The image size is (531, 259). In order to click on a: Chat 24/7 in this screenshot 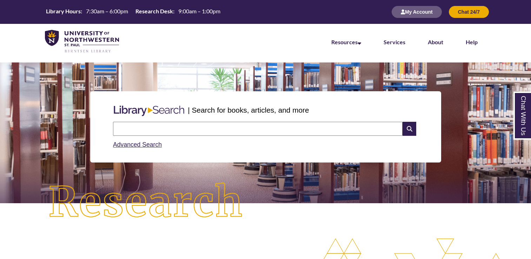, I will do `click(469, 12)`.